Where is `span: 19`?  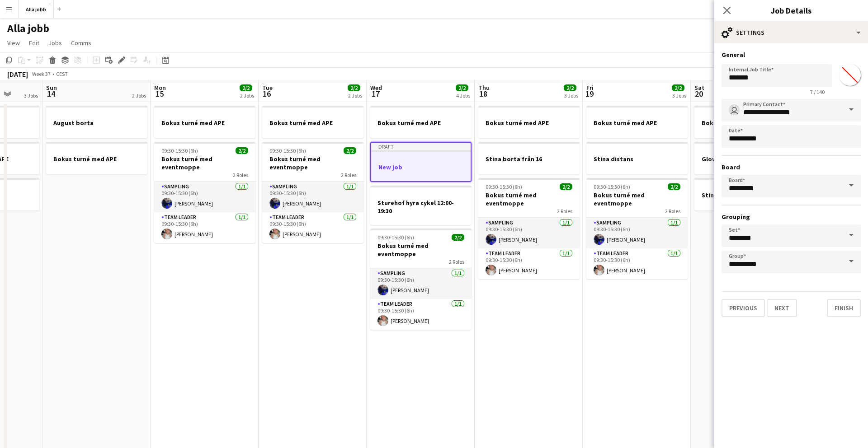 span: 19 is located at coordinates (589, 94).